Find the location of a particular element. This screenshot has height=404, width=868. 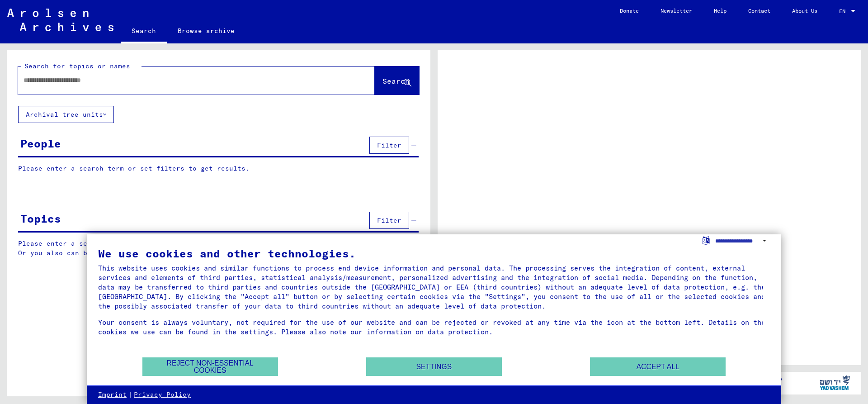

div: This website uses cookies and similar functions to process end device information and personal da... is located at coordinates (434, 287).